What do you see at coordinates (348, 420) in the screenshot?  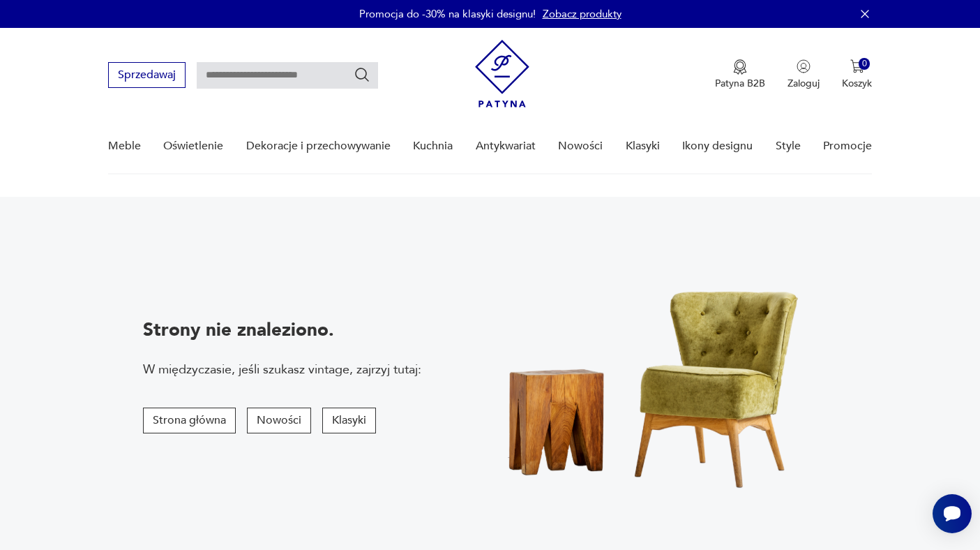 I see `button: Klasyki` at bounding box center [348, 420].